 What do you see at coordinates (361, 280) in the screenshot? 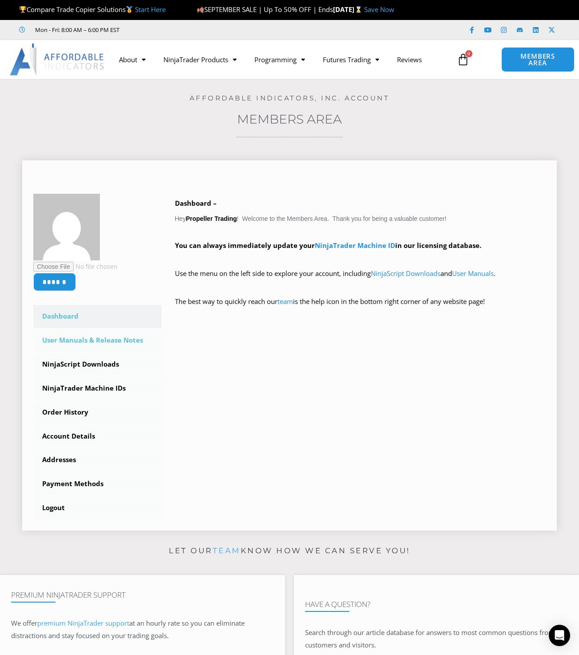
I see `p: Use the menu on the left side to explore your account, including and .` at bounding box center [361, 280].